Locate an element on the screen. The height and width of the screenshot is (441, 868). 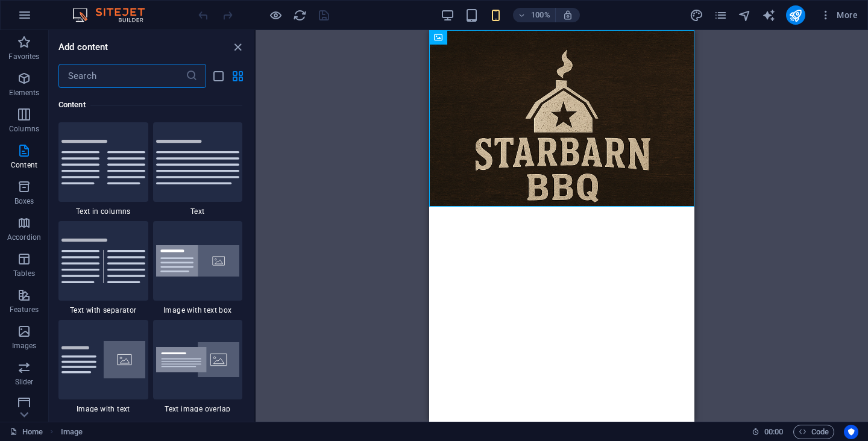
h6: Content is located at coordinates (150, 104).